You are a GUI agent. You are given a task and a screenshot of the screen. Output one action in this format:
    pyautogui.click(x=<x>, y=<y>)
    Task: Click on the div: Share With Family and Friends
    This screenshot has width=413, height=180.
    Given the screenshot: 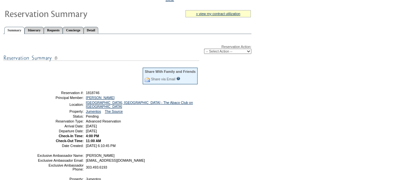 What is the action you would take?
    pyautogui.click(x=170, y=71)
    